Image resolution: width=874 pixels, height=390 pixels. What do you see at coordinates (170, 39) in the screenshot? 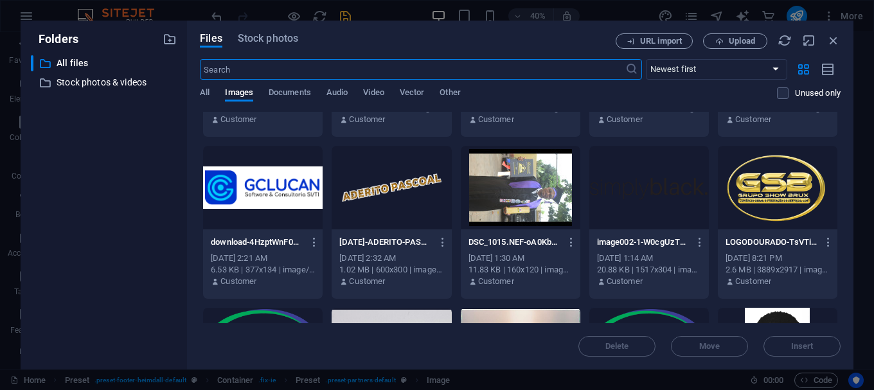
I see `i: Create new folder` at bounding box center [170, 39].